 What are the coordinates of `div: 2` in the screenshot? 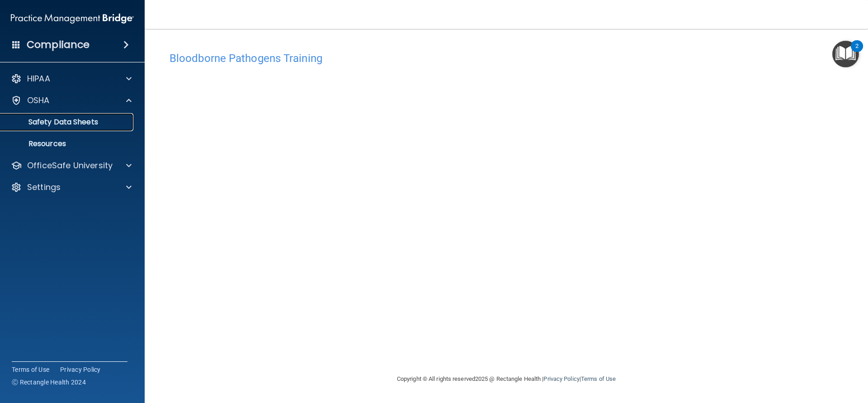 It's located at (857, 52).